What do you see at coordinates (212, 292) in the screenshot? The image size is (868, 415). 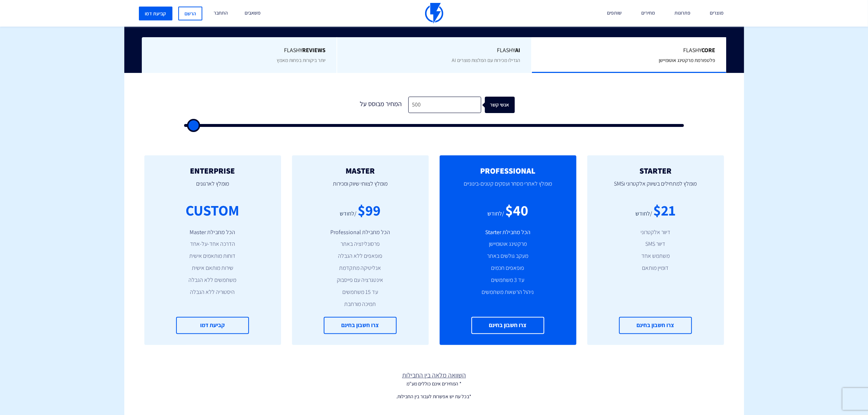 I see `li: היסטוריה ללא הגבלה` at bounding box center [212, 292].